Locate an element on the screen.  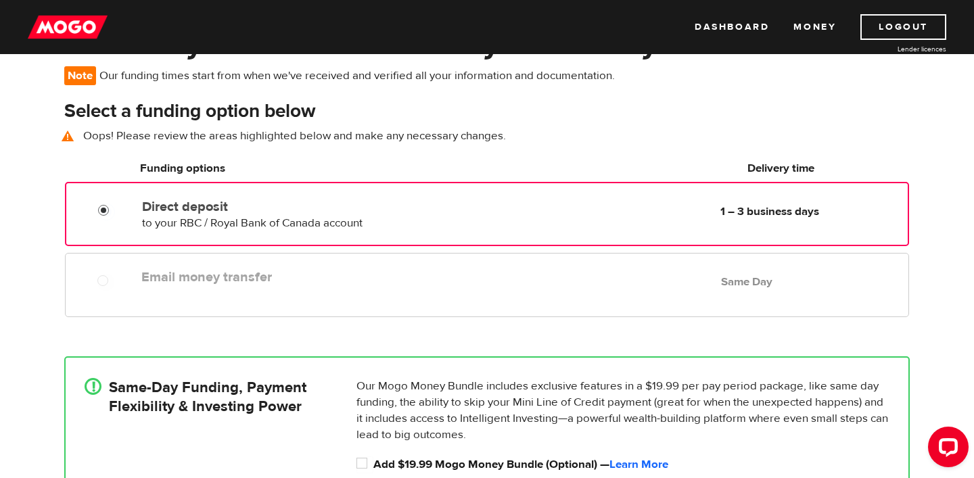
a: Money is located at coordinates (814, 27).